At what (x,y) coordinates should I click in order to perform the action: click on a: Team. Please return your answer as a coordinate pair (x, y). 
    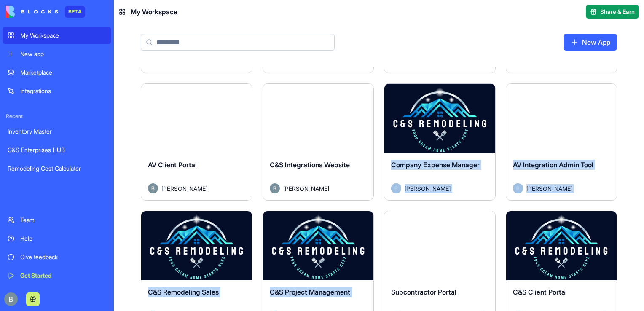
    Looking at the image, I should click on (57, 219).